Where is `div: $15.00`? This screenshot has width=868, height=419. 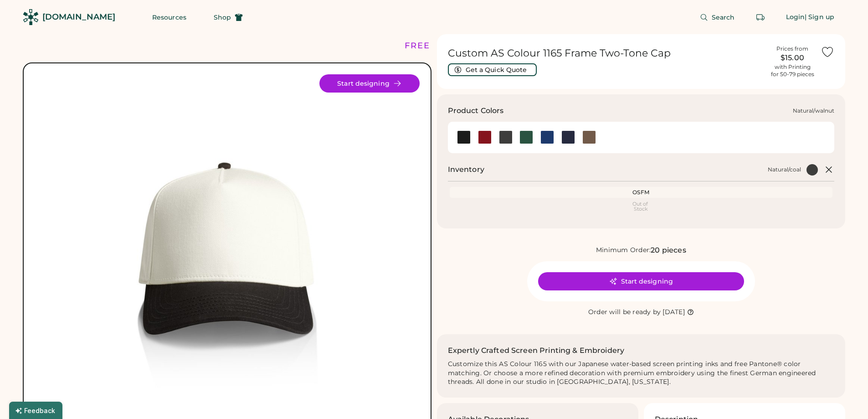 div: $15.00 is located at coordinates (793, 58).